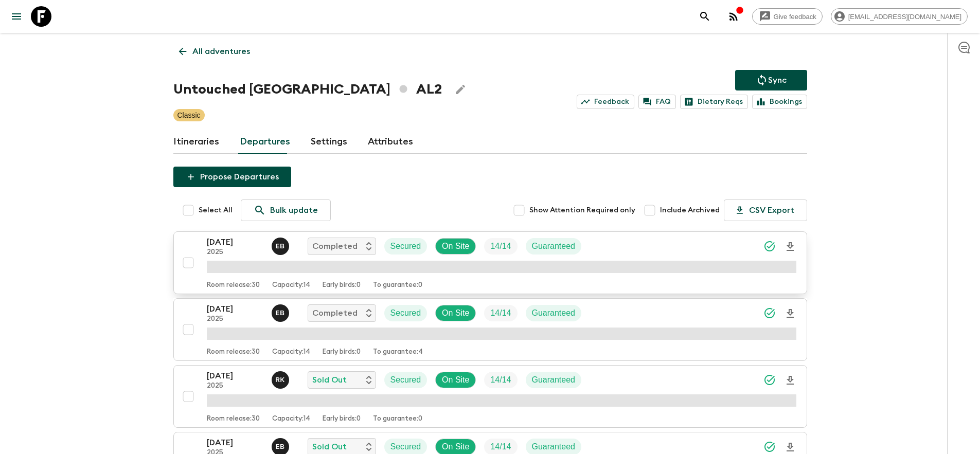 Image resolution: width=980 pixels, height=454 pixels. What do you see at coordinates (583, 210) in the screenshot?
I see `span: Show Attention Required only` at bounding box center [583, 210].